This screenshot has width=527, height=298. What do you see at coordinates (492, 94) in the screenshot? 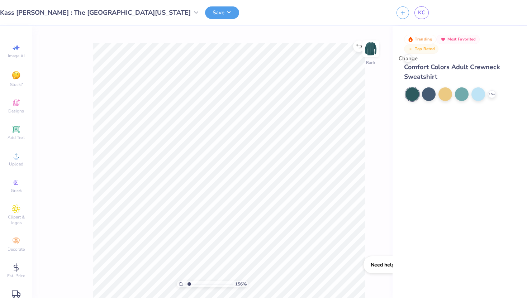
I see `div: 15+` at bounding box center [492, 94].